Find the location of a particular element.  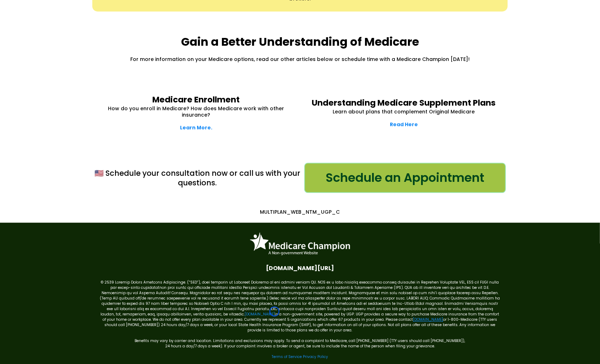

span: Schedule an Appointment is located at coordinates (405, 178).